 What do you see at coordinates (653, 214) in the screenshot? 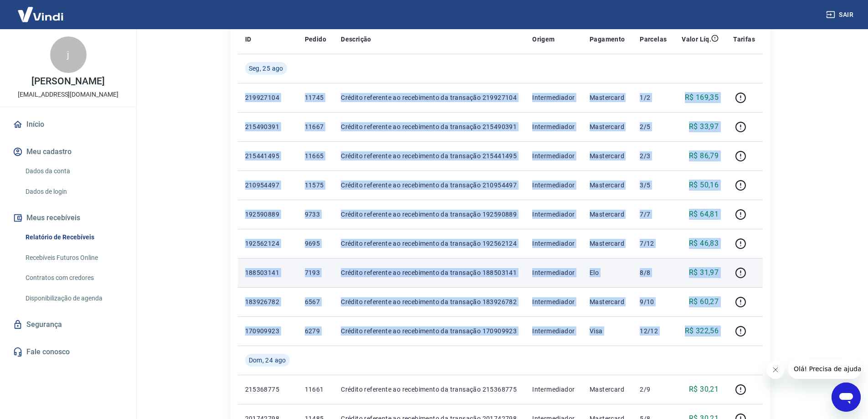
I see `p: 7/7` at bounding box center [653, 214].